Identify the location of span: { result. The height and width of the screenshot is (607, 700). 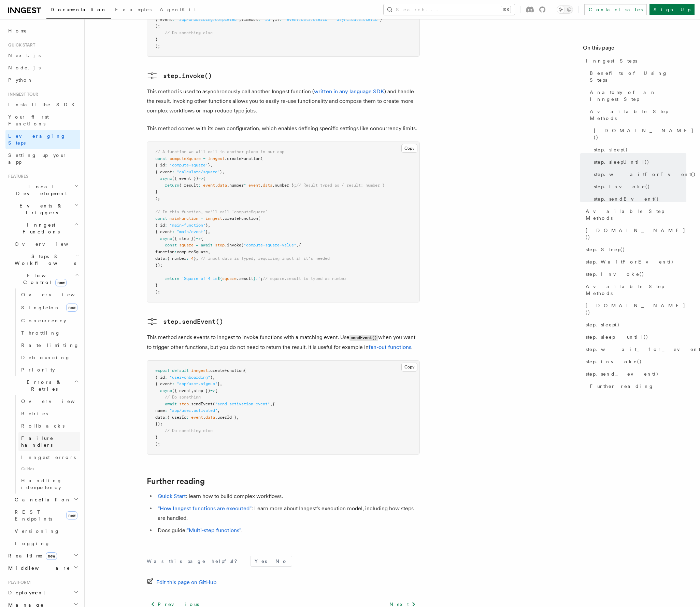
(189, 185).